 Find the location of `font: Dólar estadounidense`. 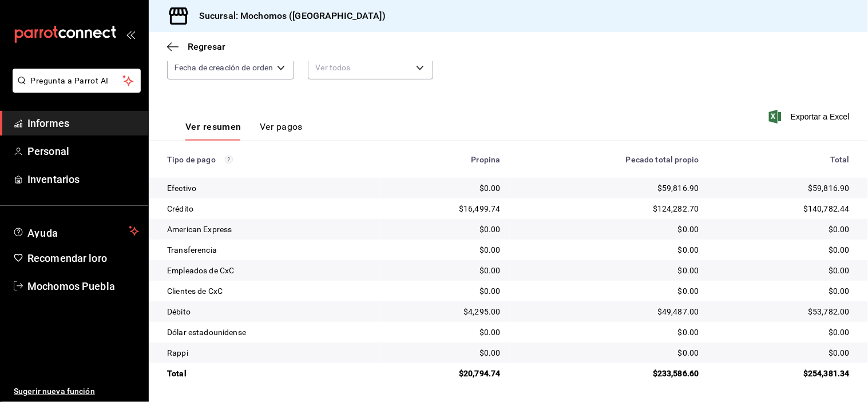

font: Dólar estadounidense is located at coordinates (206, 332).